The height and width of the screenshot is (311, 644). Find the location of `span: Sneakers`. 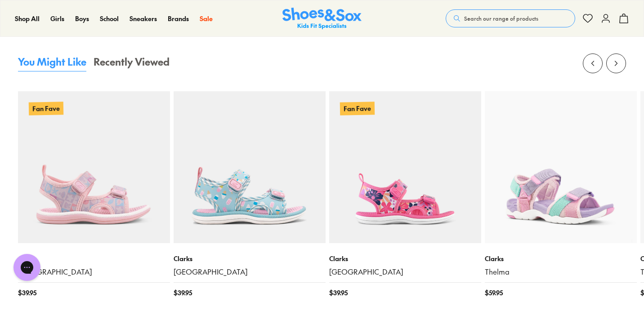

span: Sneakers is located at coordinates (143, 19).